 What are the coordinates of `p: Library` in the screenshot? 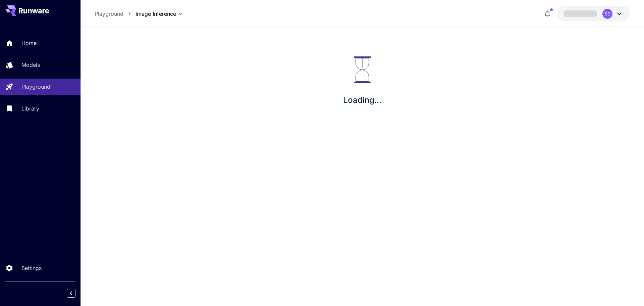 It's located at (30, 108).